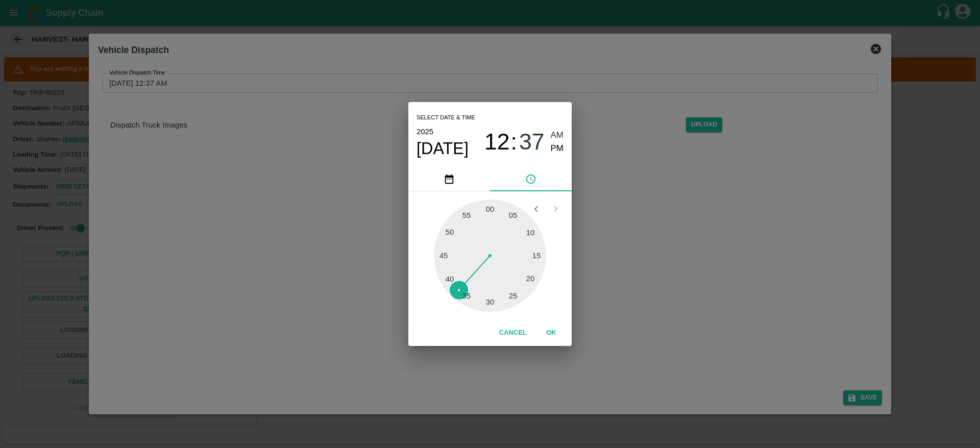 This screenshot has height=448, width=980. I want to click on button: 2025, so click(425, 131).